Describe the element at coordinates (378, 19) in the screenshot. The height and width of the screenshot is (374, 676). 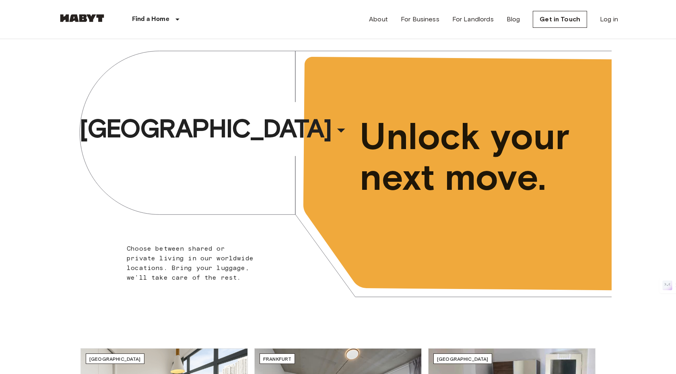
I see `a: About` at that location.